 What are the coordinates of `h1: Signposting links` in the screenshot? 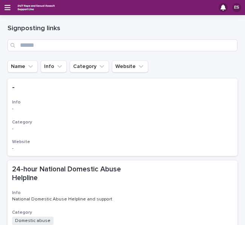 It's located at (123, 29).